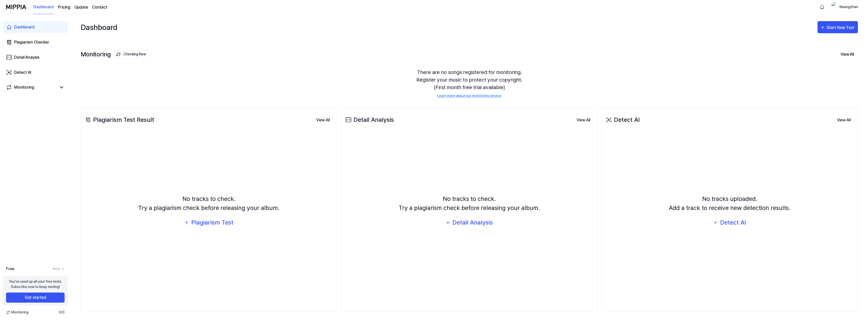 The image size is (868, 322). What do you see at coordinates (36, 298) in the screenshot?
I see `a: Get started` at bounding box center [36, 298].